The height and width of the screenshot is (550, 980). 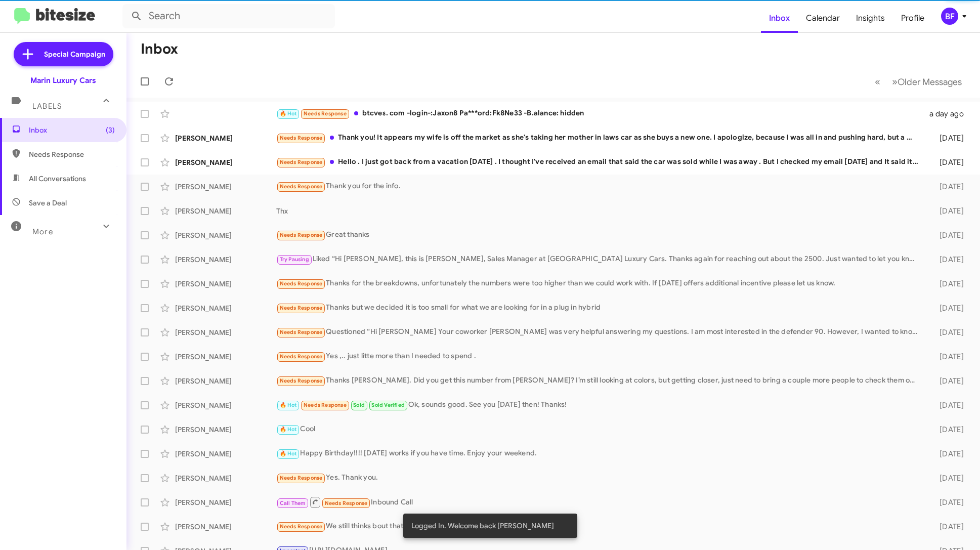 I want to click on div: We still thinks bout that ! Thank for checking, so click(x=600, y=526).